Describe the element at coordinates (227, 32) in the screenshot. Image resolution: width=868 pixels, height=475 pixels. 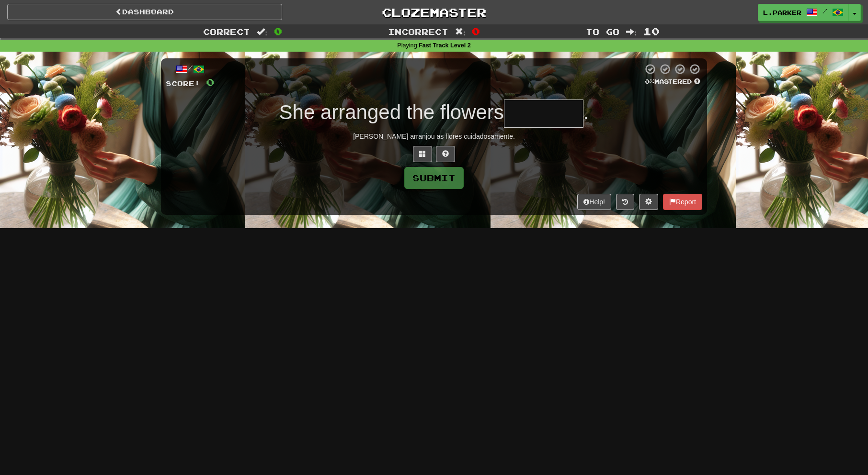
I see `span: Correct` at that location.